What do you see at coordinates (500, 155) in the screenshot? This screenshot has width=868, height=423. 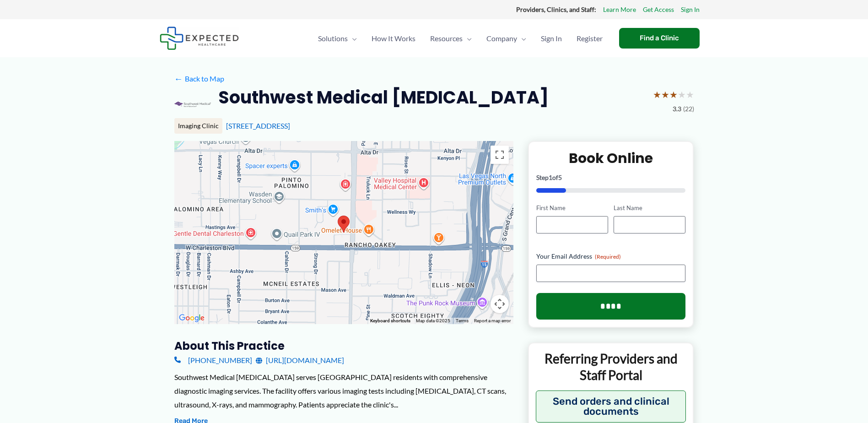 I see `button: Toggle fullscreen view` at bounding box center [500, 155].